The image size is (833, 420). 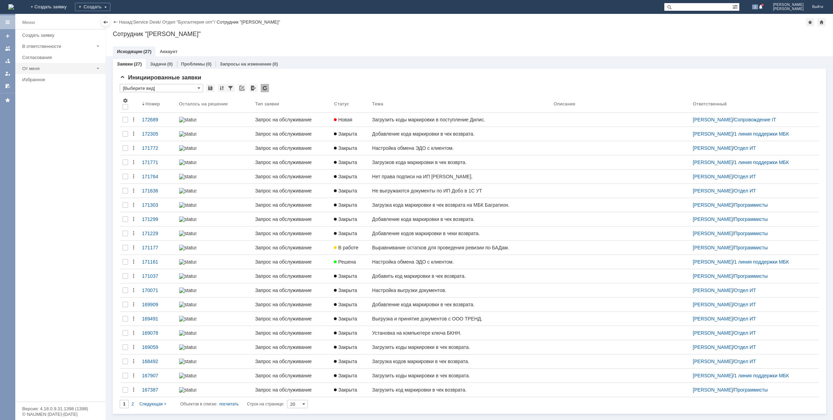 What do you see at coordinates (253, 88) in the screenshot?
I see `div: Экспорт списка` at bounding box center [253, 88].